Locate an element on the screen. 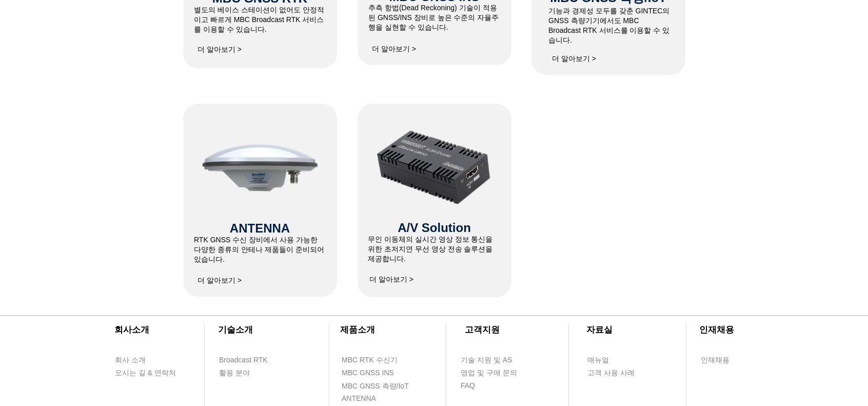  span: ​기술소개 is located at coordinates (236, 330).